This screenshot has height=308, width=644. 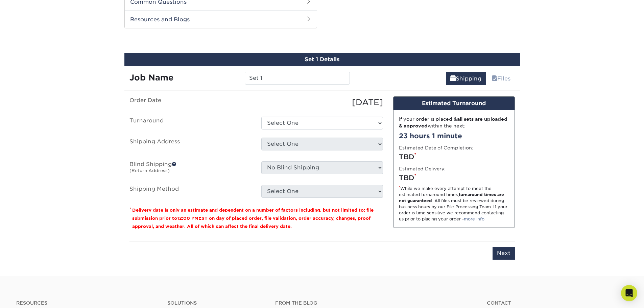 What do you see at coordinates (454, 136) in the screenshot?
I see `div: 23 hours 1 minute` at bounding box center [454, 136].